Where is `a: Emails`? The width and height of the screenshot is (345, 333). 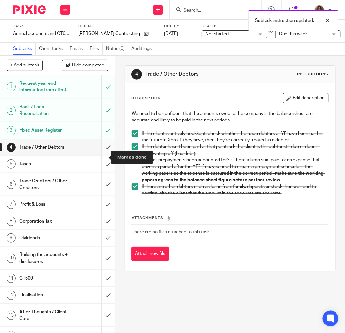 a: Emails is located at coordinates (78, 49).